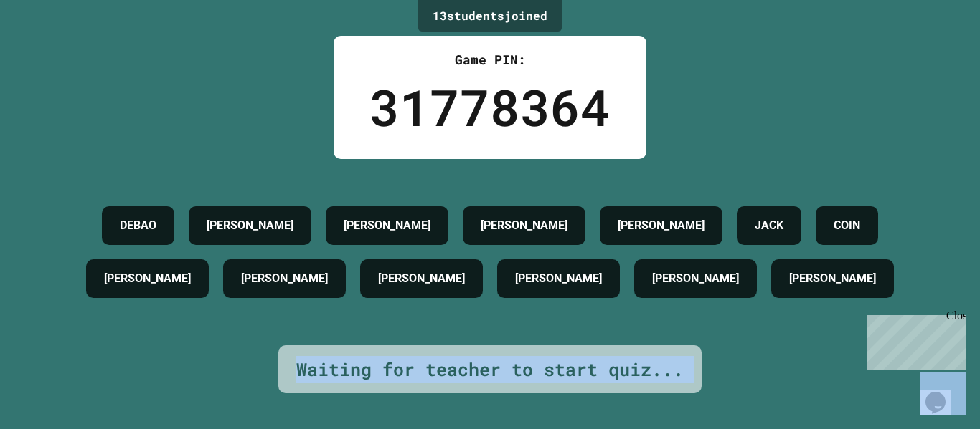  I want to click on h4: COIN, so click(847, 226).